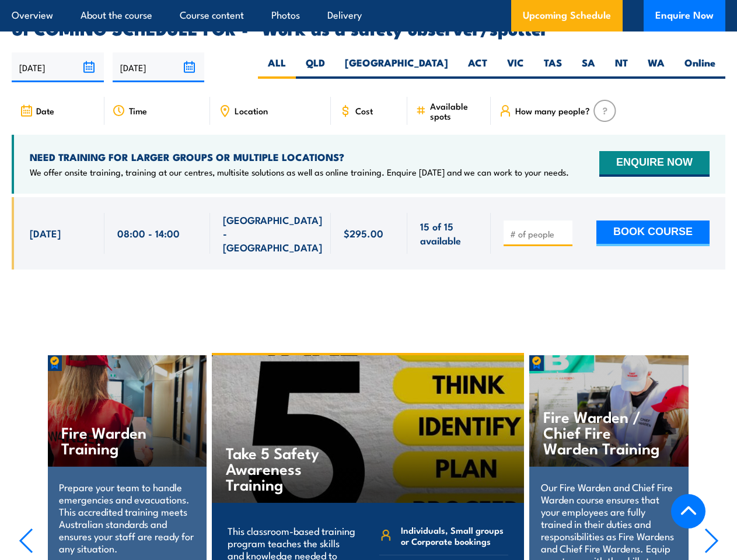 The height and width of the screenshot is (560, 737). What do you see at coordinates (127, 518) in the screenshot?
I see `p: Prepare your team to handle emergencies and evacuations. This accredited training meets Australia...` at bounding box center [127, 518].